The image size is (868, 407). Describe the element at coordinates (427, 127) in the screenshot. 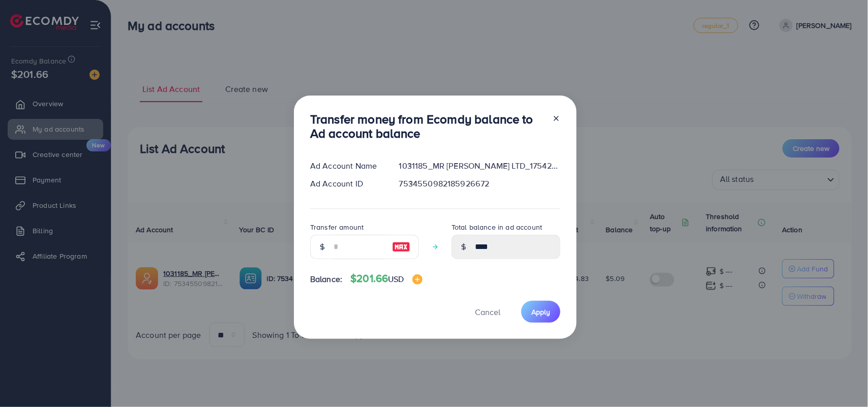

I see `h3: Transfer money from Ecomdy balance to Ad account balance` at that location.